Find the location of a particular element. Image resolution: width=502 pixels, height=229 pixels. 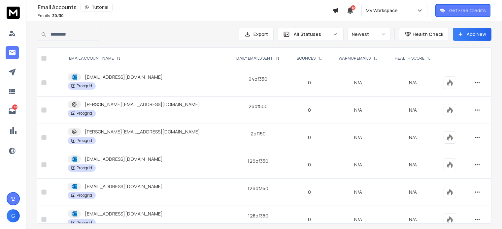

div: 26 of 500 is located at coordinates (258, 107).